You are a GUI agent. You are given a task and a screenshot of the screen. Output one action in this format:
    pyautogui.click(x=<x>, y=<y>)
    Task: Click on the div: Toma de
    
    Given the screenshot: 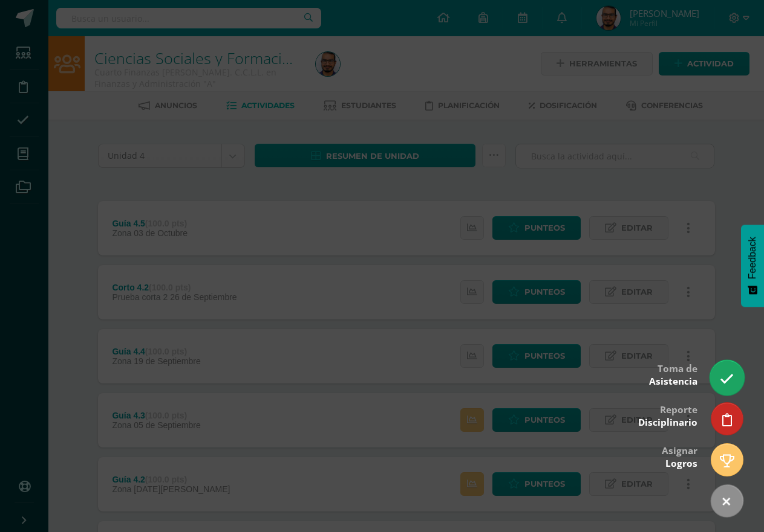 What is the action you would take?
    pyautogui.click(x=673, y=374)
    